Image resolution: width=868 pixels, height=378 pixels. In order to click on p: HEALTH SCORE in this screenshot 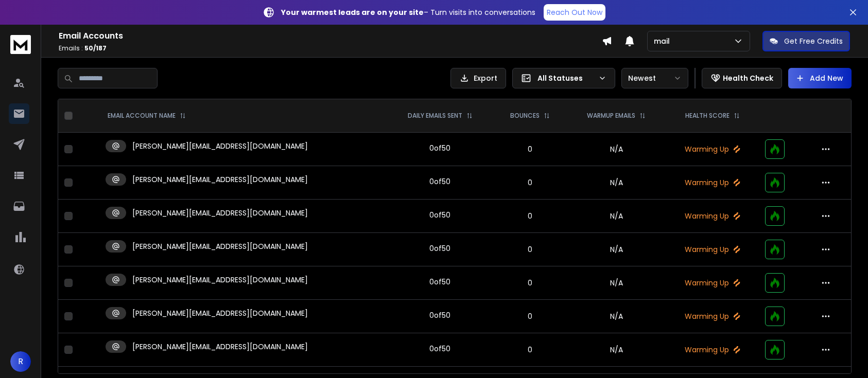, I will do `click(707, 116)`.